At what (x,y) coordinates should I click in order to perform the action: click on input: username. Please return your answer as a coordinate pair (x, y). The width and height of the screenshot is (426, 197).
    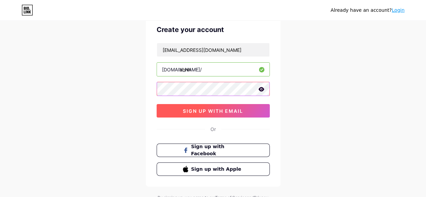
    Looking at the image, I should click on (213, 69).